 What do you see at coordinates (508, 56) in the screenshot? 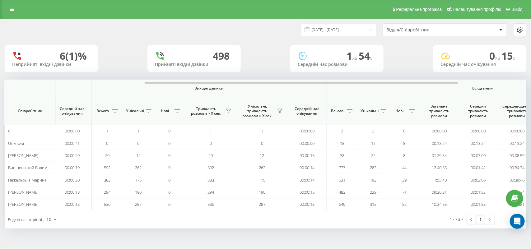
I see `span: 15` at bounding box center [508, 56].